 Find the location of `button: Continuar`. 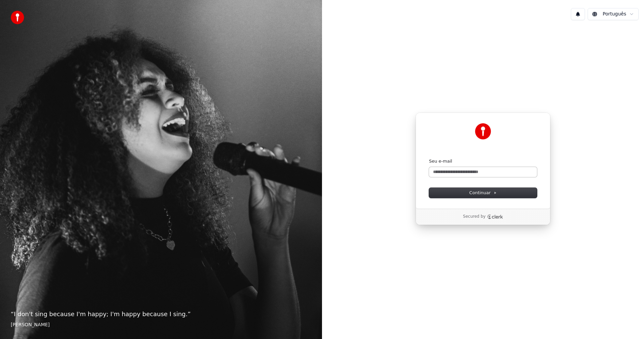

button: Continuar is located at coordinates (483, 193).